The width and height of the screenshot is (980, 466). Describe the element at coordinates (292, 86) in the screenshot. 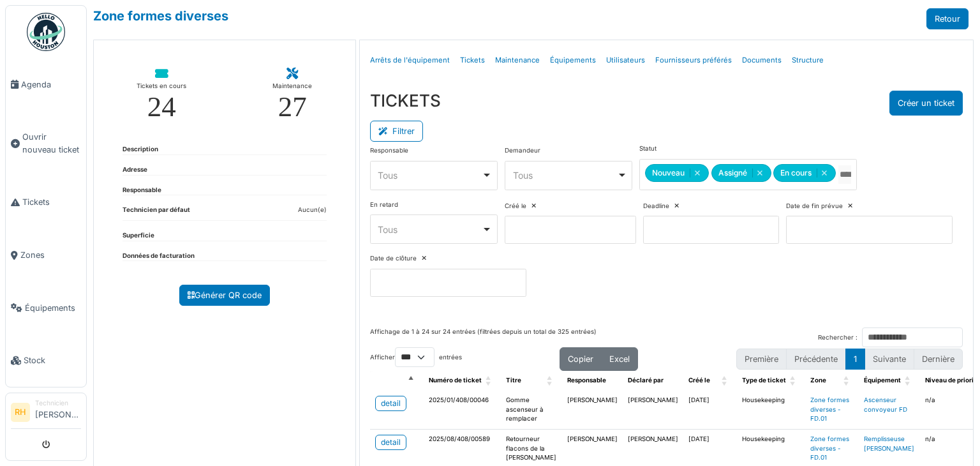

I see `div: Maintenance` at that location.